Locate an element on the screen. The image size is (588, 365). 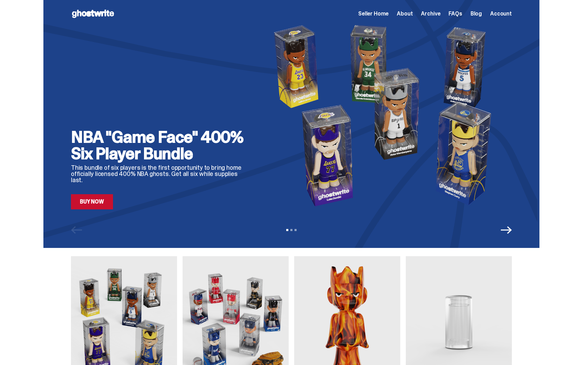
a: Buy Now is located at coordinates (92, 202).